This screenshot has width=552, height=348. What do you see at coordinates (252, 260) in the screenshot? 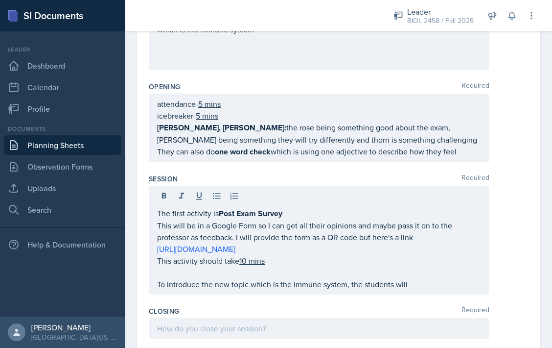
I see `u: 10 mins` at bounding box center [252, 260].